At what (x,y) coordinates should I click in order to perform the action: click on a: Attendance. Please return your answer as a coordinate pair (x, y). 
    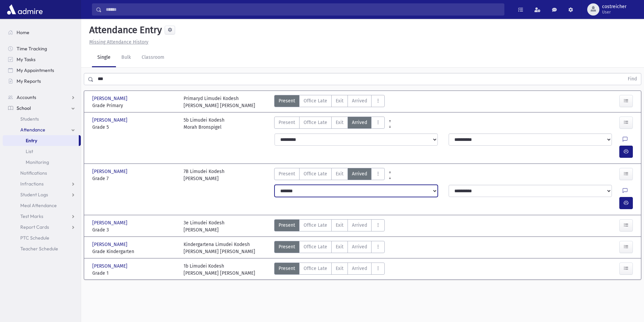
    Looking at the image, I should click on (41, 130).